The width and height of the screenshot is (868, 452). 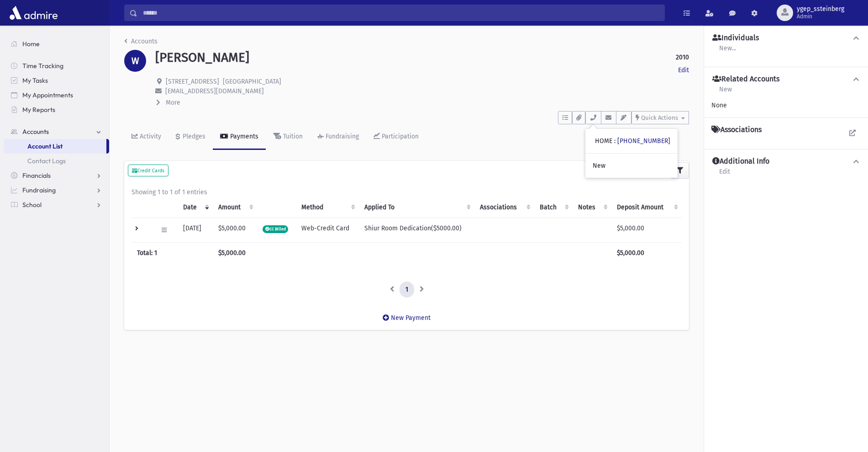 I want to click on a: Participation, so click(x=395, y=137).